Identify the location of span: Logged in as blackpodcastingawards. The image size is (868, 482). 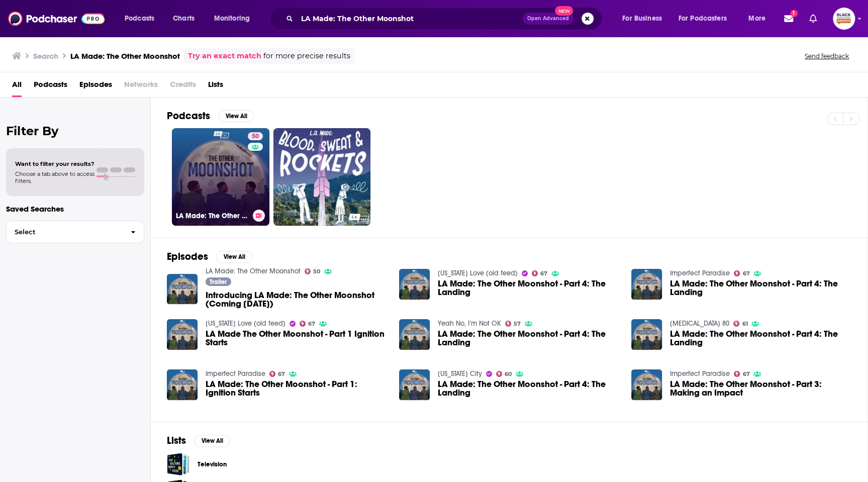
(844, 19).